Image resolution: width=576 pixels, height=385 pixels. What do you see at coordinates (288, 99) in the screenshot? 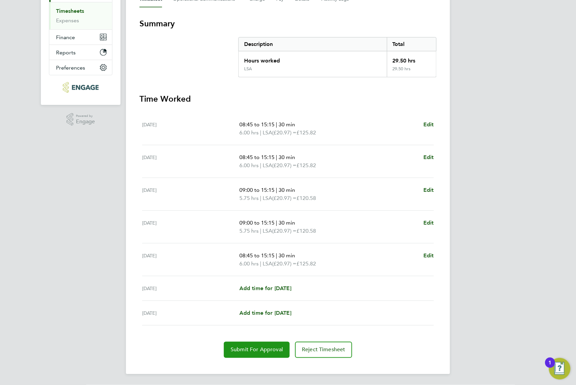
I see `h3: Time Worked` at bounding box center [288, 99].